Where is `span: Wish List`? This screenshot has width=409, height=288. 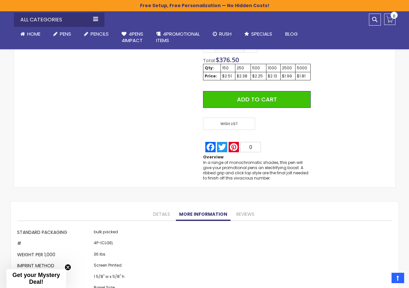
span: Wish List is located at coordinates (229, 124).